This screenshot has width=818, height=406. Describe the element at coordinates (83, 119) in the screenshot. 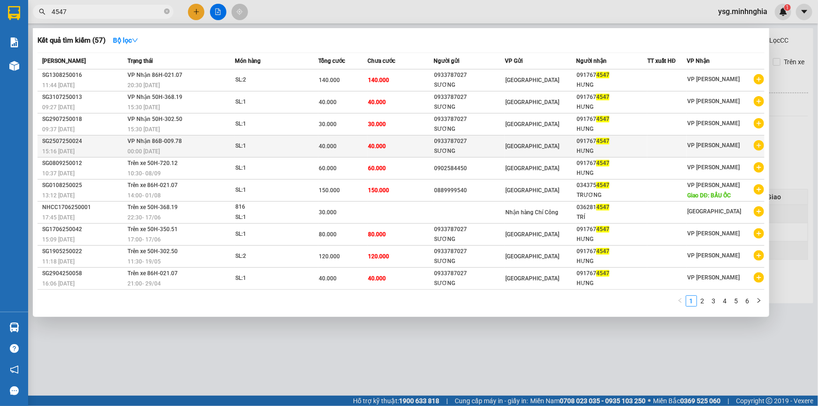

I see `div: SG2907250018` at that location.